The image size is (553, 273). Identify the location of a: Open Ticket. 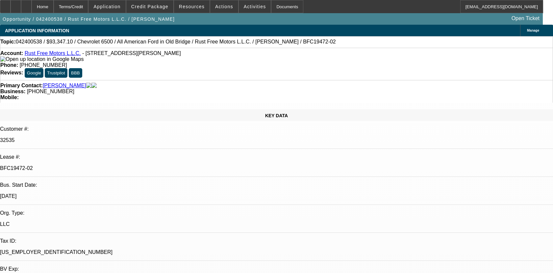
(525, 18).